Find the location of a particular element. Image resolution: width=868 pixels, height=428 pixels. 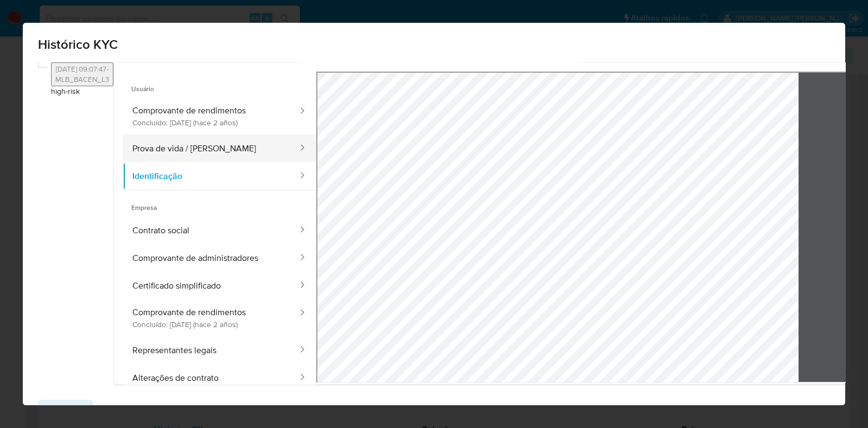

button: Comprovante de administradores is located at coordinates (210, 258).